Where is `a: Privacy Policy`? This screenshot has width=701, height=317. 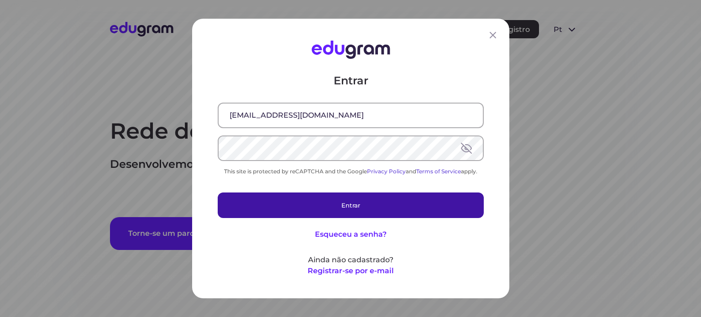
a: Privacy Policy is located at coordinates (386, 171).